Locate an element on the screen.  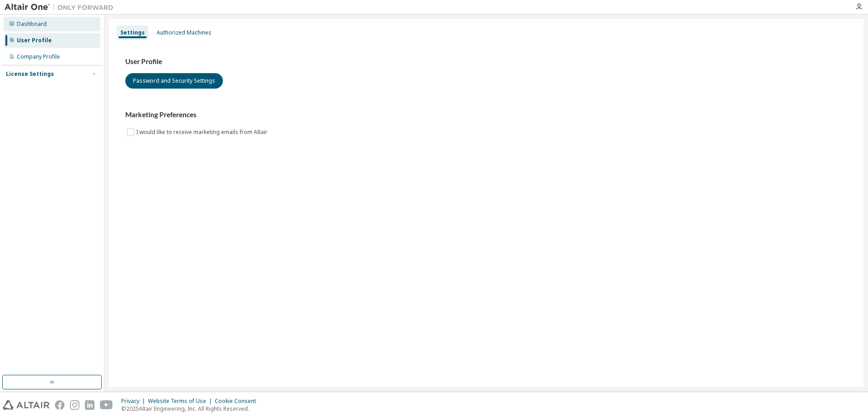
button: Password and Security Settings is located at coordinates (174, 81).